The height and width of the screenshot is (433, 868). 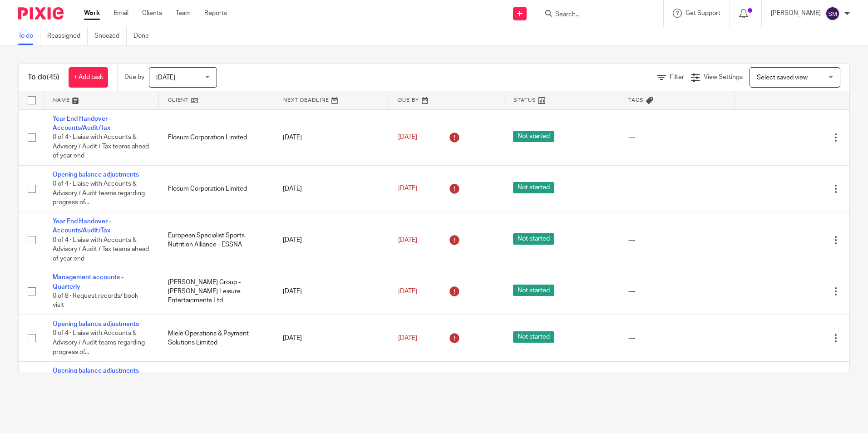 I want to click on img: svg%3E, so click(x=832, y=14).